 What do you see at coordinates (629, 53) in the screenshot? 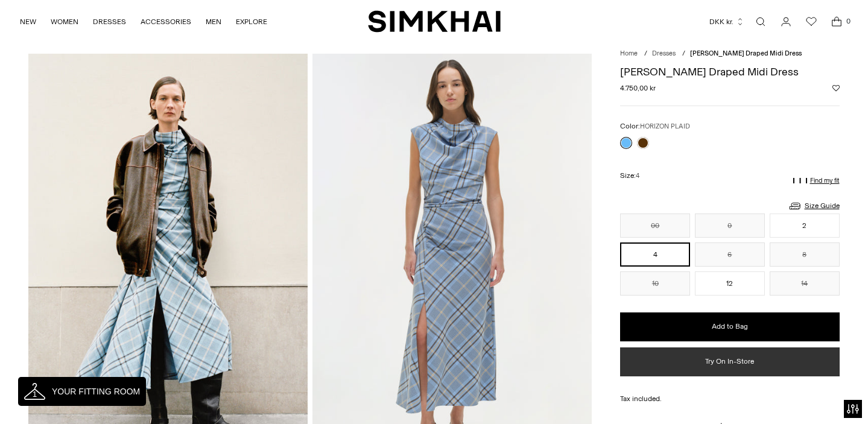
I see `a: Home` at bounding box center [629, 53].